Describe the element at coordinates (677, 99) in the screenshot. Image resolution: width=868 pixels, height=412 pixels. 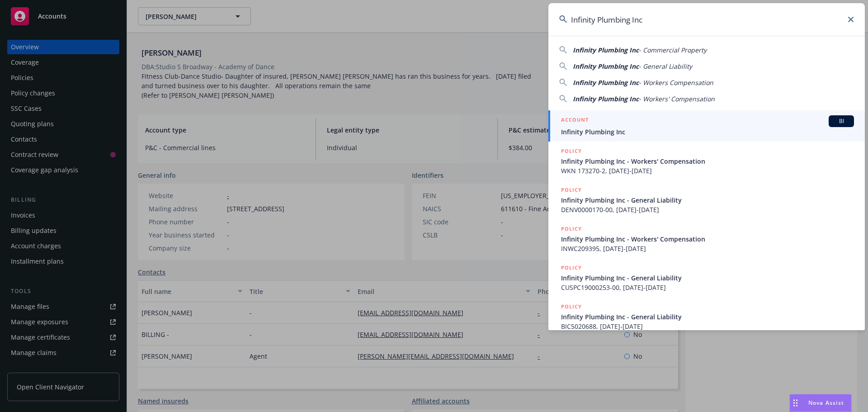
I see `span: - Workers' Compensation` at that location.